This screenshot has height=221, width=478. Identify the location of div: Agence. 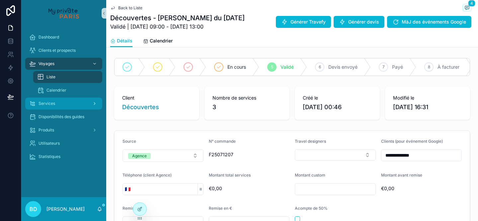
(140, 156).